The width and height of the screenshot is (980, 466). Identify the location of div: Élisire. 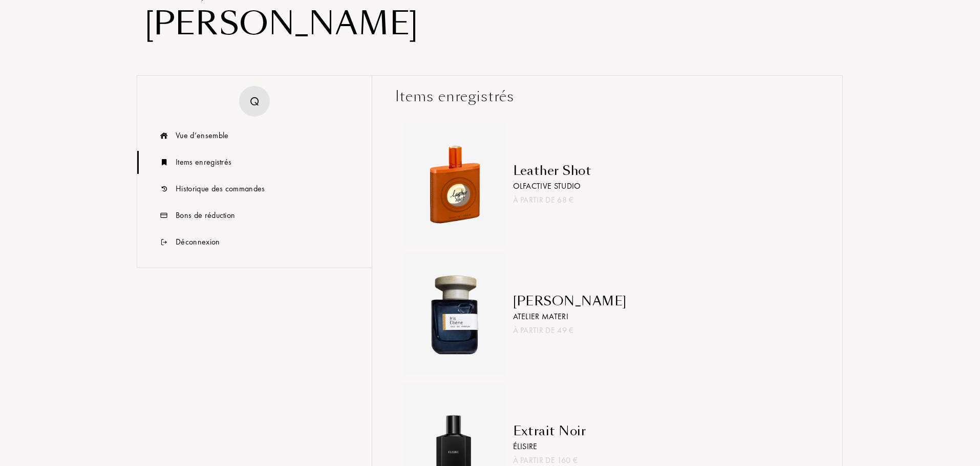
(550, 447).